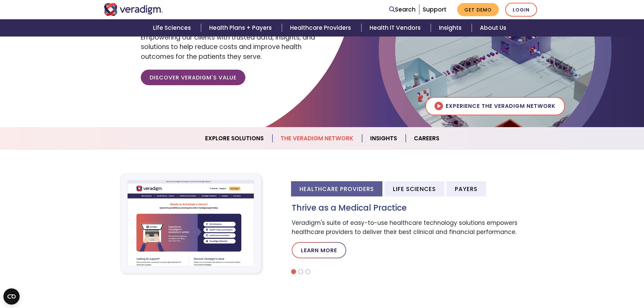 This screenshot has height=308, width=644. Describe the element at coordinates (235, 138) in the screenshot. I see `a: Explore Solutions` at that location.